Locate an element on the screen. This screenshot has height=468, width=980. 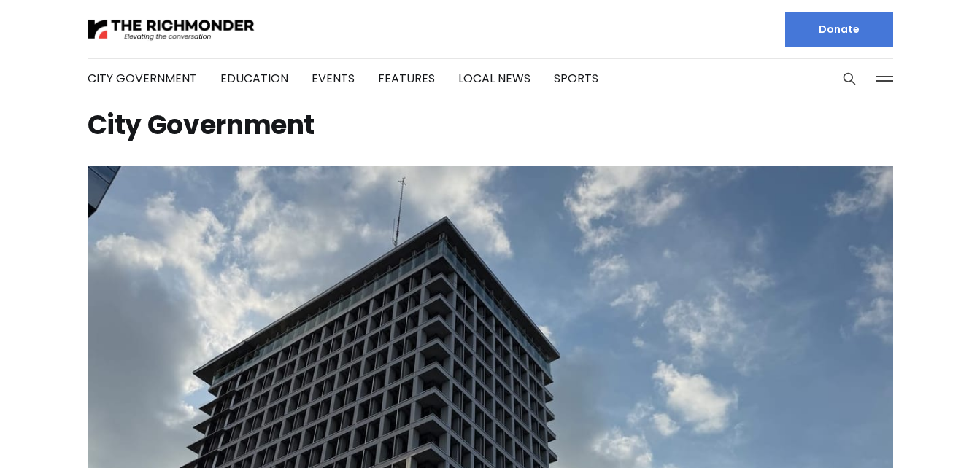
img: The Richmonder is located at coordinates (172, 29).